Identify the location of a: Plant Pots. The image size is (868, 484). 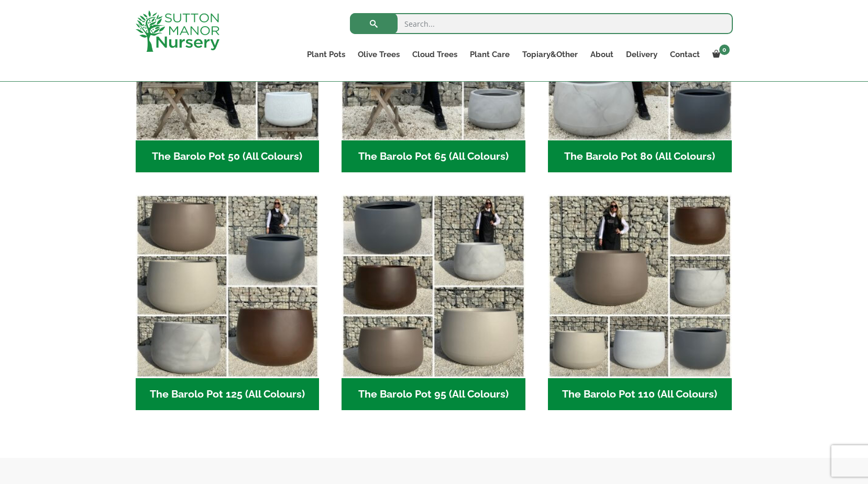
(326, 55).